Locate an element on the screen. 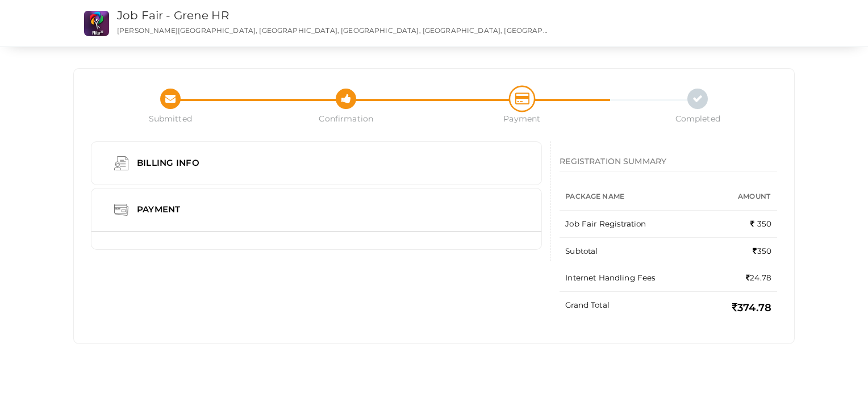  img: curriculum.png is located at coordinates (121, 163).